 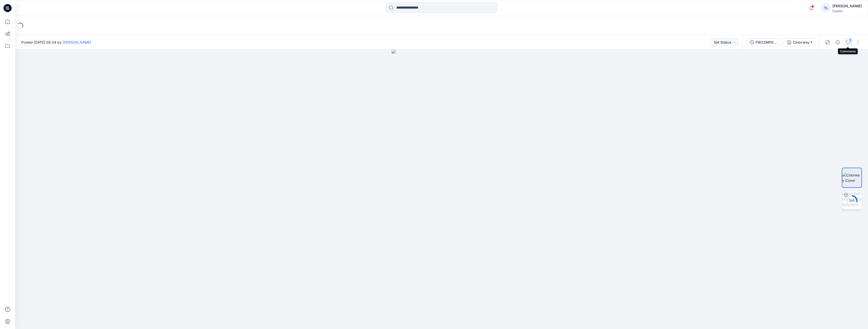 I want to click on div: FW22MP0005_M_Cargo_Pants_Nongraded, so click(x=767, y=42).